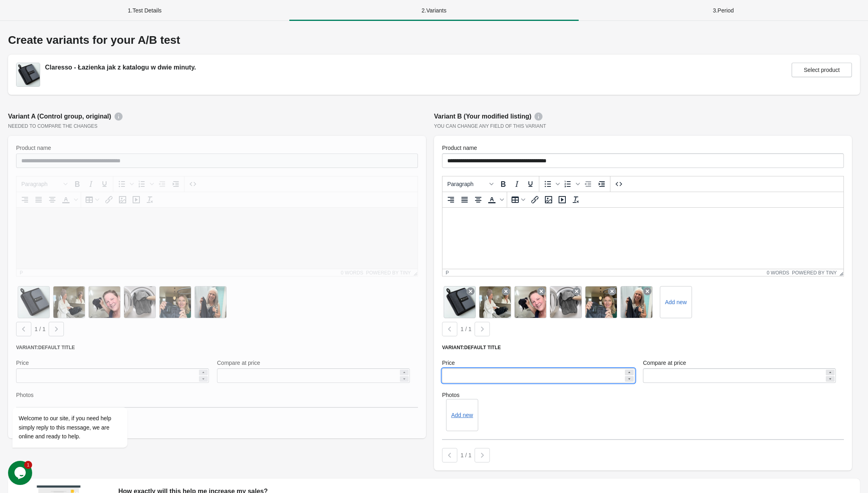  Describe the element at coordinates (576, 200) in the screenshot. I see `button: Clear formatting` at that location.